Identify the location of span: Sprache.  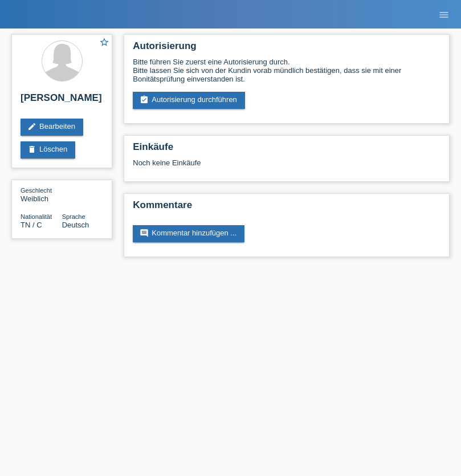
(73, 217).